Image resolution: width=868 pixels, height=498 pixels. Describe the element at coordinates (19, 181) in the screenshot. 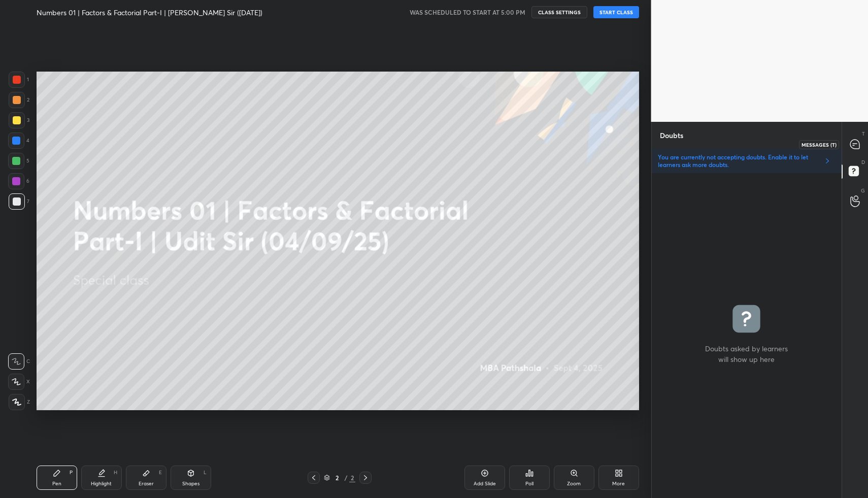

I see `div: 6` at that location.